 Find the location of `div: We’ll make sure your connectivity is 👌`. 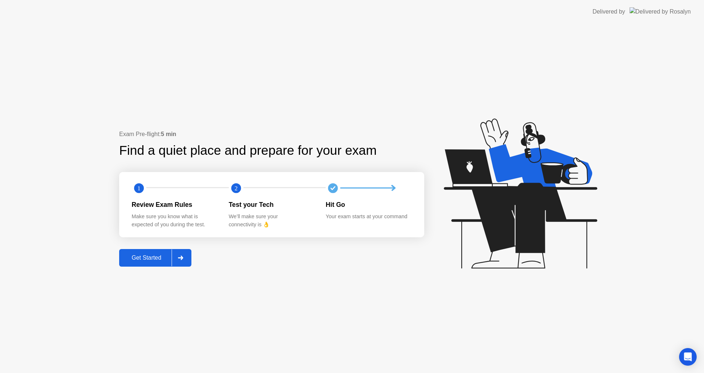

div: We’ll make sure your connectivity is 👌 is located at coordinates (271, 220).